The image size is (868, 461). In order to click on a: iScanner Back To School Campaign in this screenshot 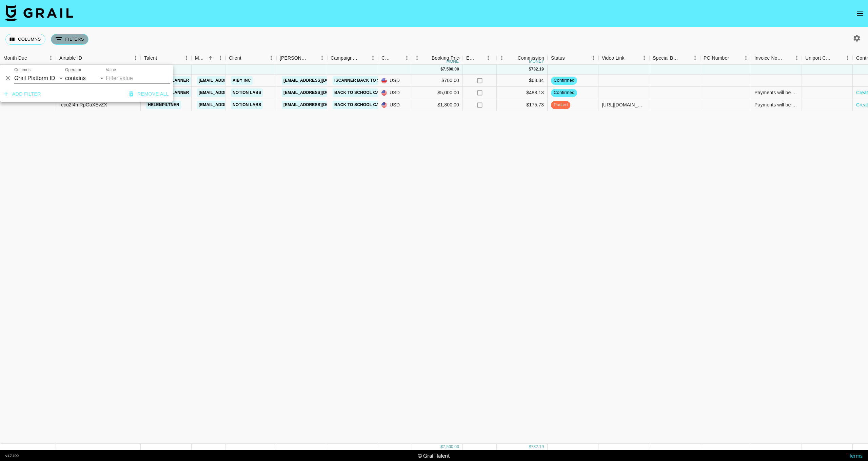, I will do `click(376, 80)`.